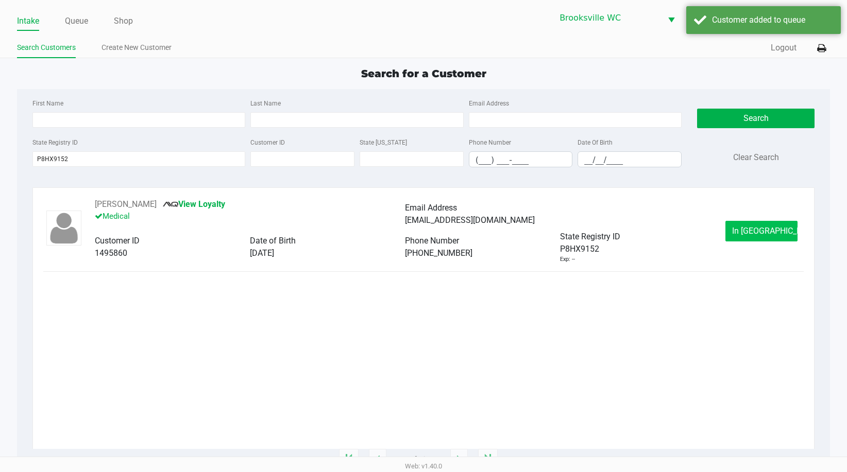 The image size is (847, 472). I want to click on label: Customer ID, so click(267, 143).